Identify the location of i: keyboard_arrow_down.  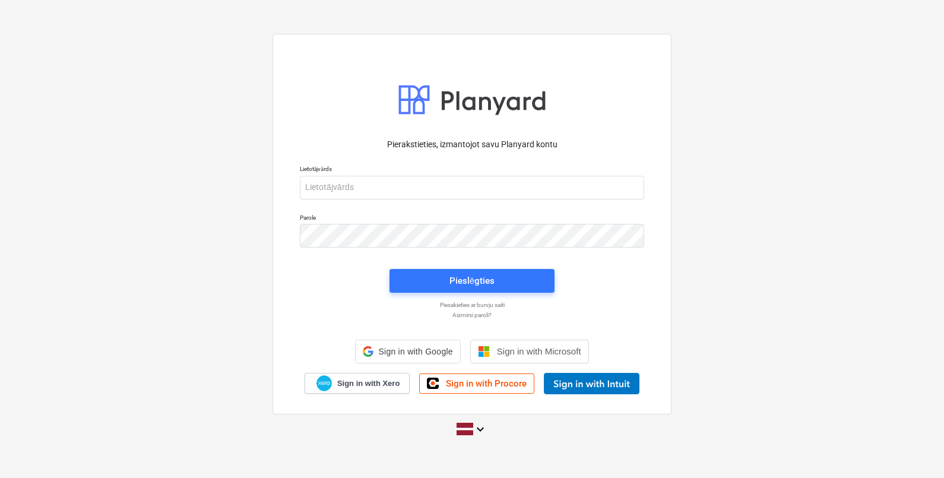
(480, 429).